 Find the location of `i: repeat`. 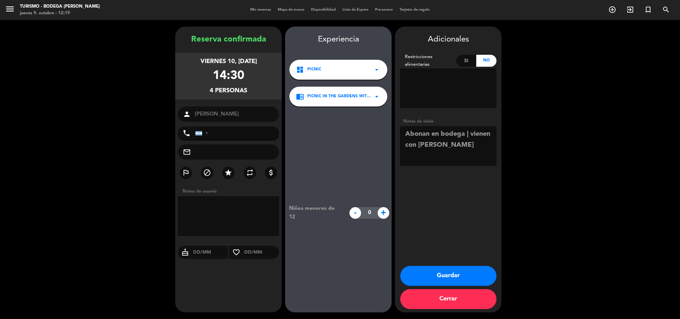

i: repeat is located at coordinates (250, 172).